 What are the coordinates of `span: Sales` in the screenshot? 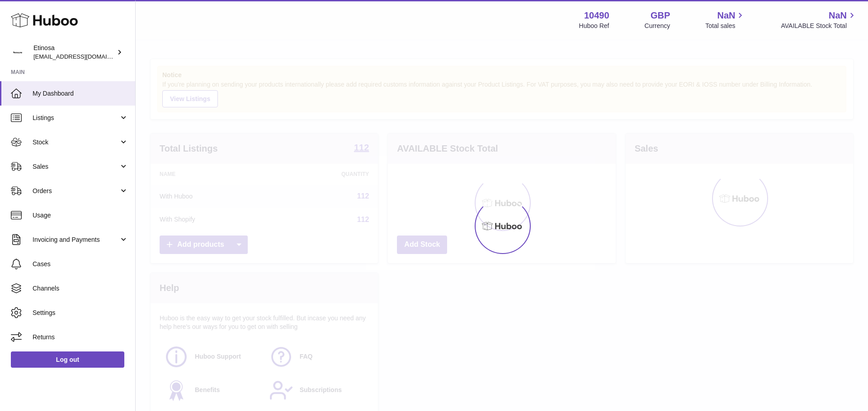 It's located at (76, 166).